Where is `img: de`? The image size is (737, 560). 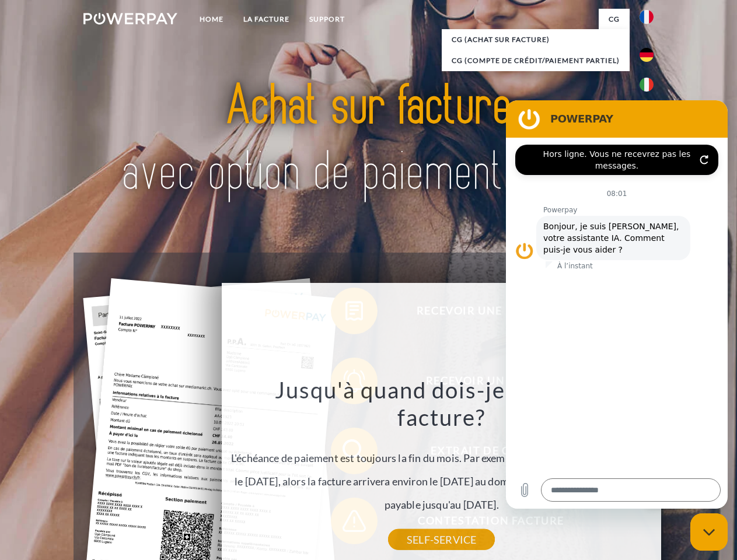
img: de is located at coordinates (646, 55).